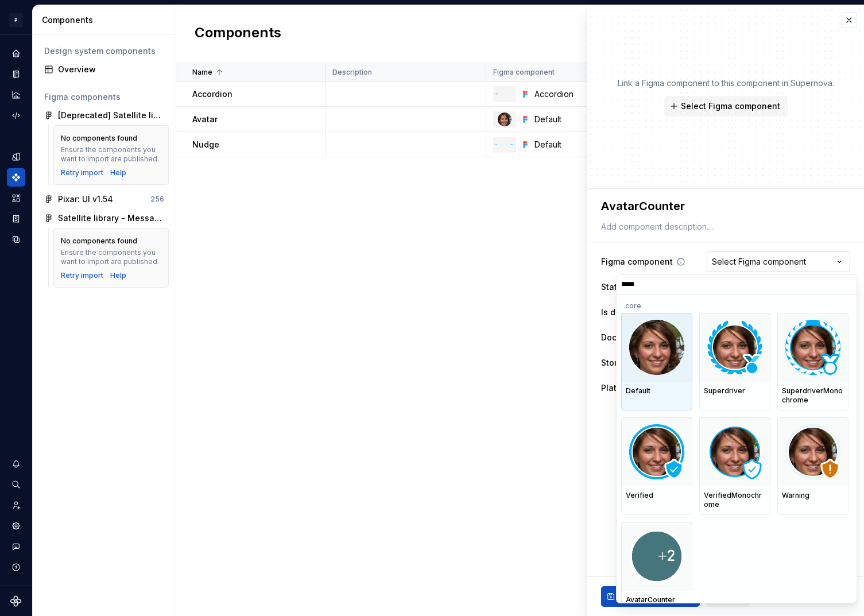 The image size is (864, 616). What do you see at coordinates (735, 391) in the screenshot?
I see `div: Superdriver` at bounding box center [735, 391].